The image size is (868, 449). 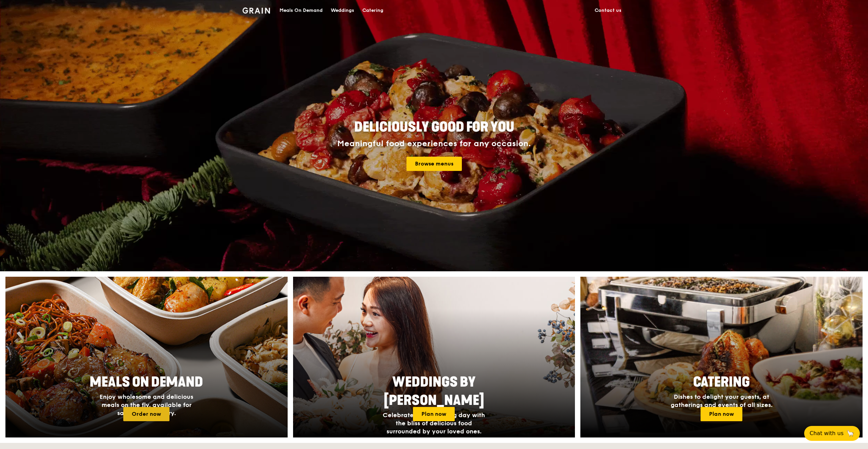 What do you see at coordinates (301, 10) in the screenshot?
I see `div: Meals On Demand` at bounding box center [301, 10].